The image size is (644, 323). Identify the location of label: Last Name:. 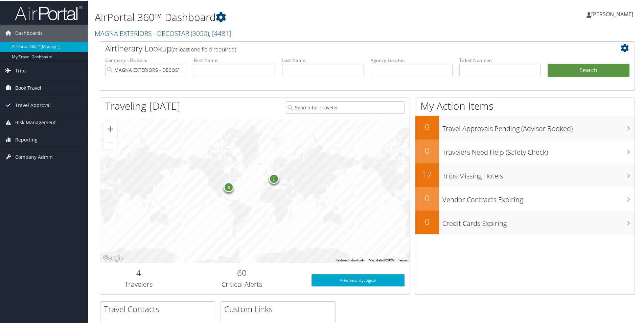
(323, 59).